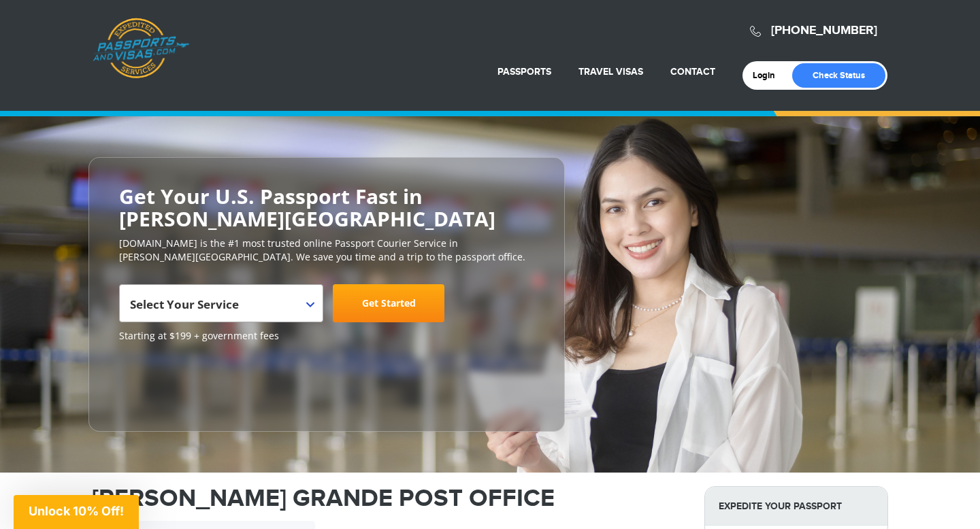 The image size is (980, 529). Describe the element at coordinates (610, 71) in the screenshot. I see `a: Travel Visas` at that location.